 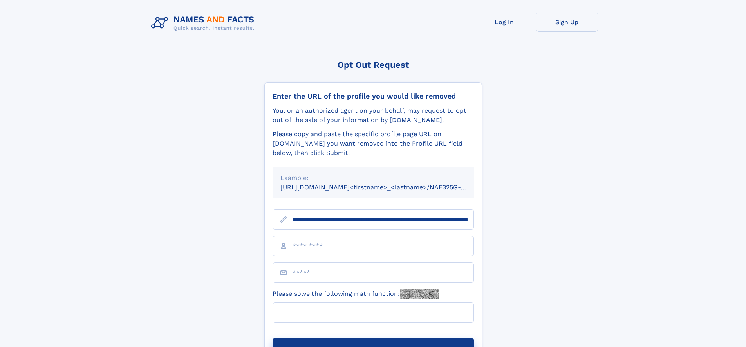 I want to click on a: Sign Up, so click(x=567, y=22).